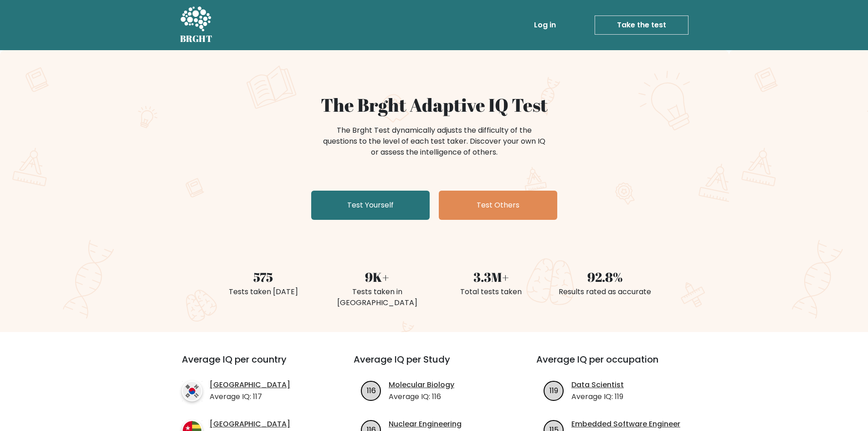  I want to click on p: Average IQ: 116, so click(422, 396).